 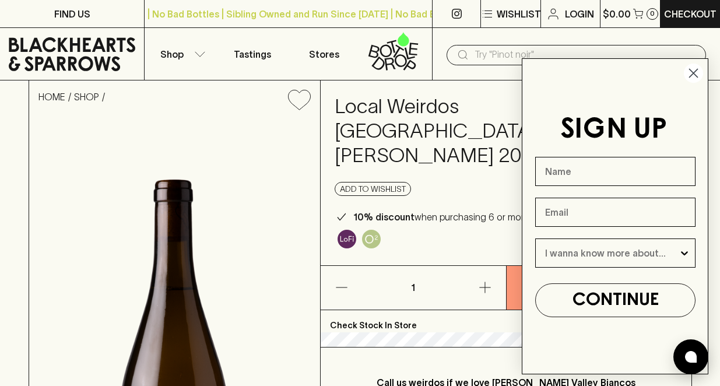 I want to click on a: Controlled exposure to oxygen, adding complexity and sometimes developed characteristics., so click(x=371, y=239).